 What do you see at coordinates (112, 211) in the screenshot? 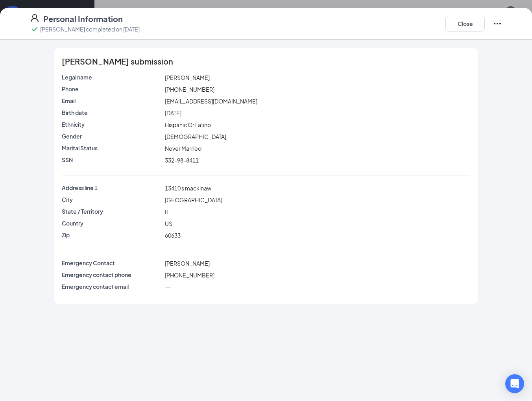
I see `p: State / Territory` at bounding box center [112, 211].